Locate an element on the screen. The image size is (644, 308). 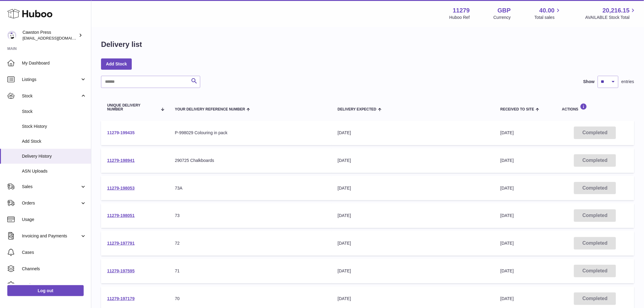
span: Usage is located at coordinates (54, 220).